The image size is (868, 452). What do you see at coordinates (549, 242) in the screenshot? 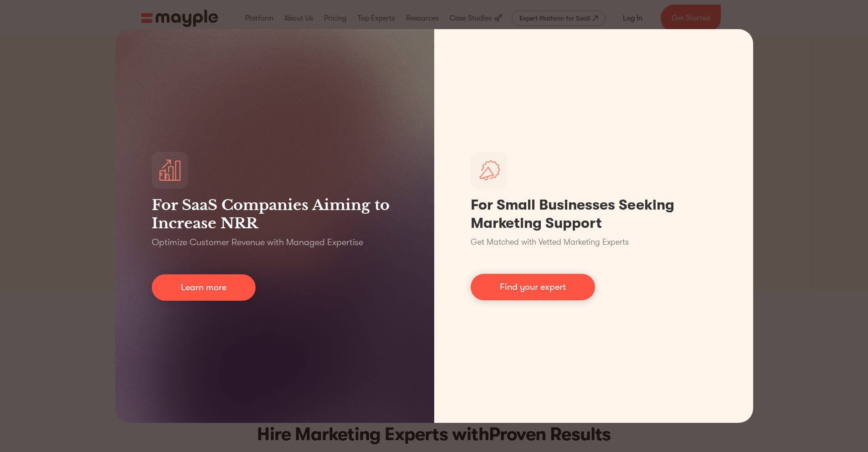
I see `p: Get Matched with Vetted Marketing Experts` at bounding box center [549, 242].